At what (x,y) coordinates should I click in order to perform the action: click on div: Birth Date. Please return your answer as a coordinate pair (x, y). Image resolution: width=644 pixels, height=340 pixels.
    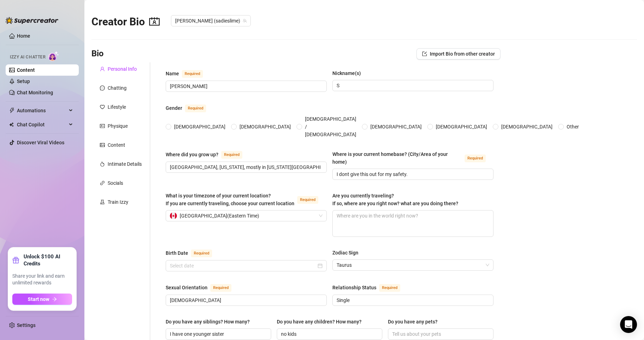
    Looking at the image, I should click on (177, 253).